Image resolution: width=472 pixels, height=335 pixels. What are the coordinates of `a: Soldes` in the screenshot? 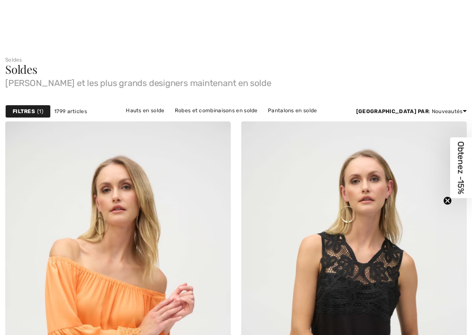 It's located at (14, 60).